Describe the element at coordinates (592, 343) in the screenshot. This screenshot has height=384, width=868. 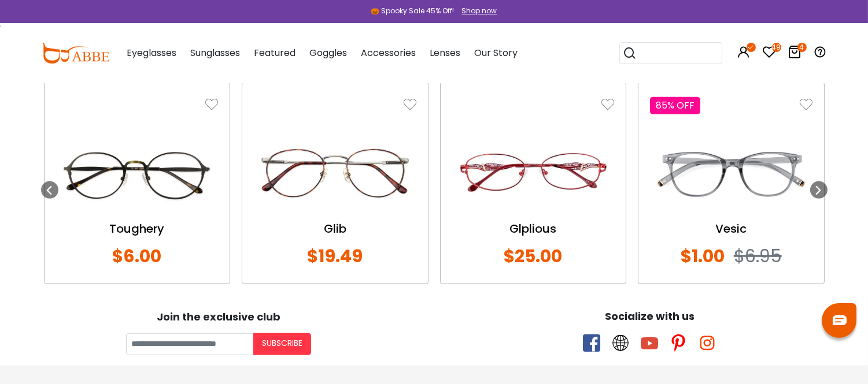
I see `span: facebook` at that location.